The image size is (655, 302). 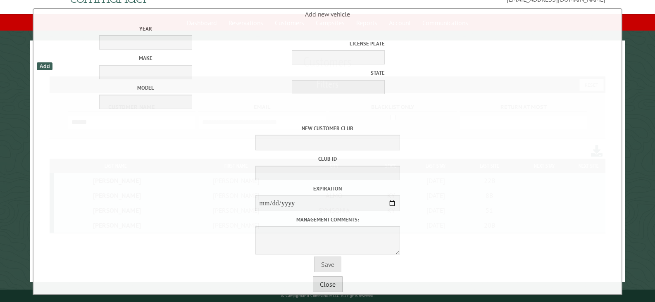 What do you see at coordinates (328, 265) in the screenshot?
I see `button: Save` at bounding box center [328, 265].